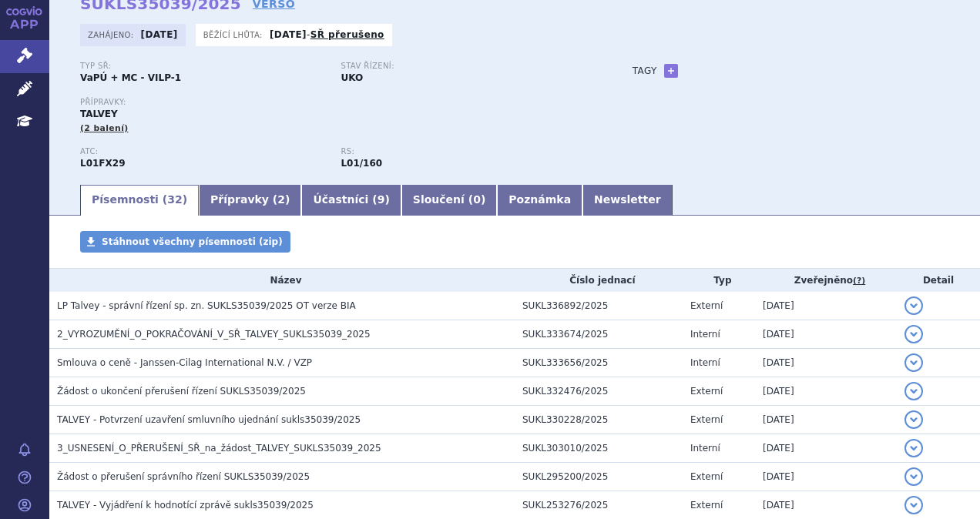 This screenshot has height=519, width=980. What do you see at coordinates (598, 334) in the screenshot?
I see `td: SUKL333674/2025` at bounding box center [598, 334].